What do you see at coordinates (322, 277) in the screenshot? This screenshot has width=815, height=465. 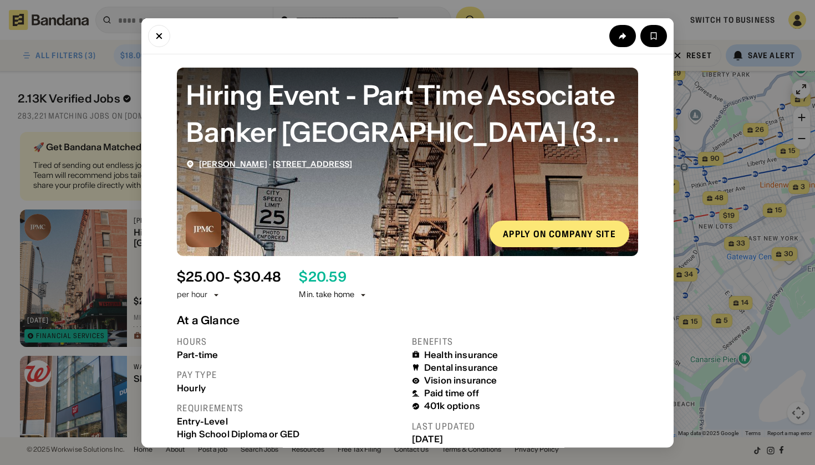 I see `div: $ 20.59` at bounding box center [322, 277].